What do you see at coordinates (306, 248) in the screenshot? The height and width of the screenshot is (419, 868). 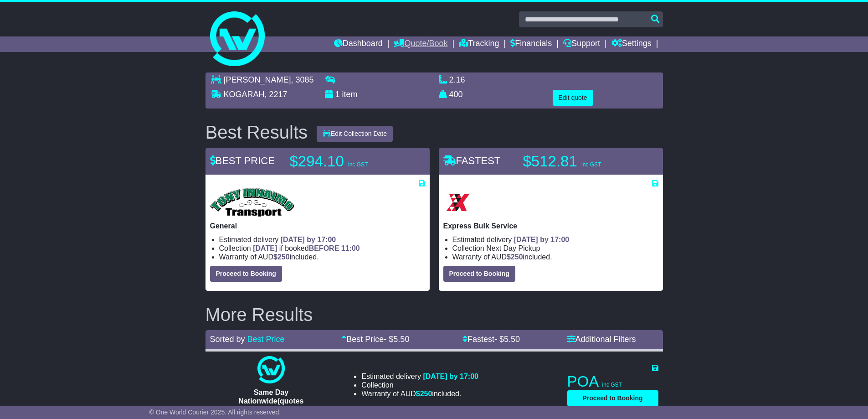 I see `span: if booked` at bounding box center [306, 248].